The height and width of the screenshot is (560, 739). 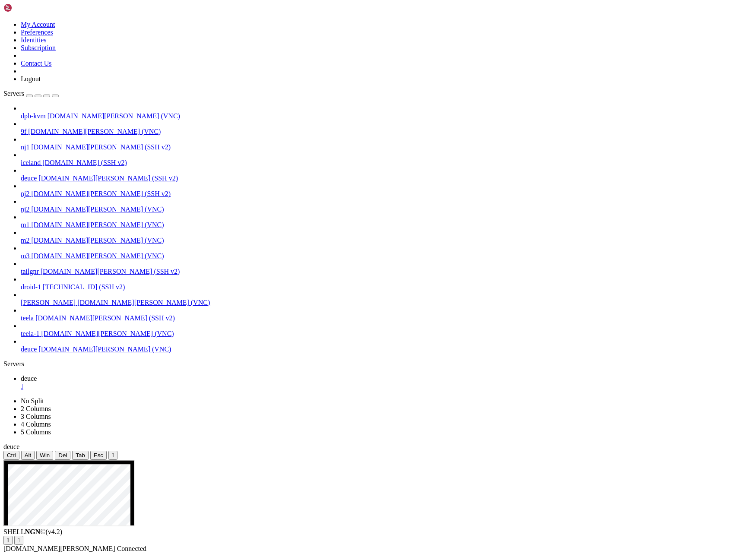 What do you see at coordinates (34, 115) in the screenshot?
I see `span: dpb-kvm` at bounding box center [34, 115].